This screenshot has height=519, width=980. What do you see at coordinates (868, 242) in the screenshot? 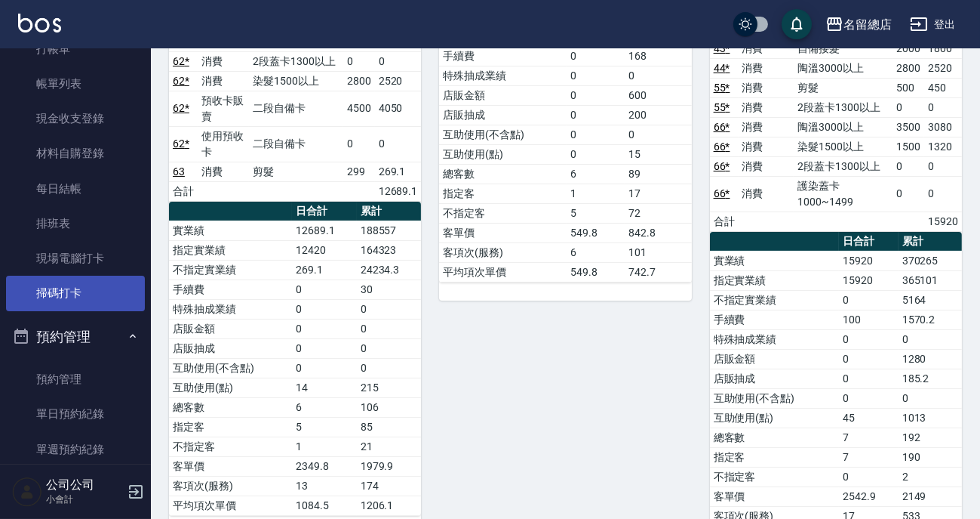
I see `th: 日合計` at bounding box center [868, 242].